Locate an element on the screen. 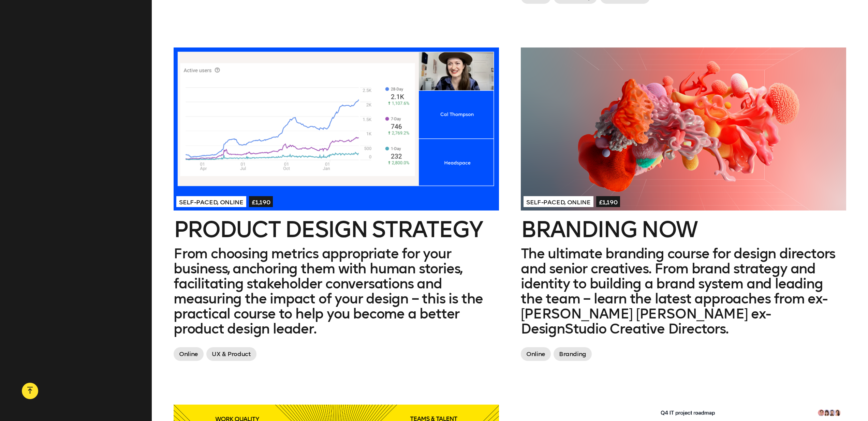 The image size is (868, 421). span: UX & Product is located at coordinates (232, 354).